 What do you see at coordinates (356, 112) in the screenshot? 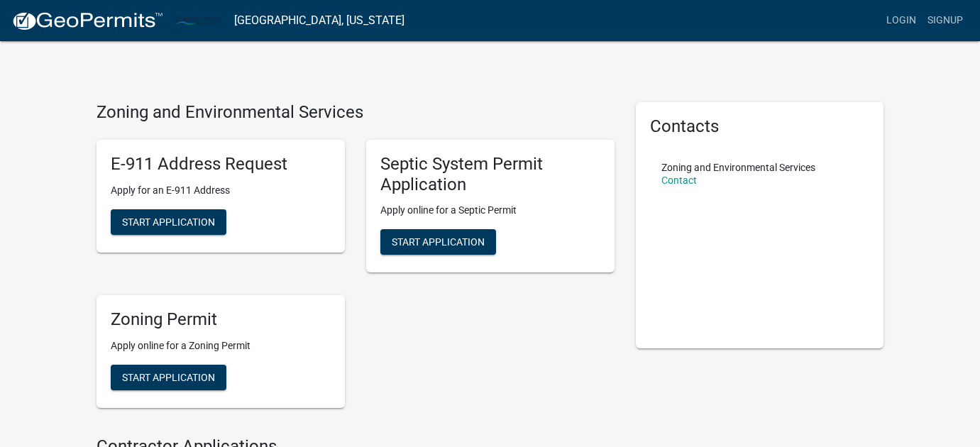
I see `h4: Zoning and Environmental Services` at bounding box center [356, 112].